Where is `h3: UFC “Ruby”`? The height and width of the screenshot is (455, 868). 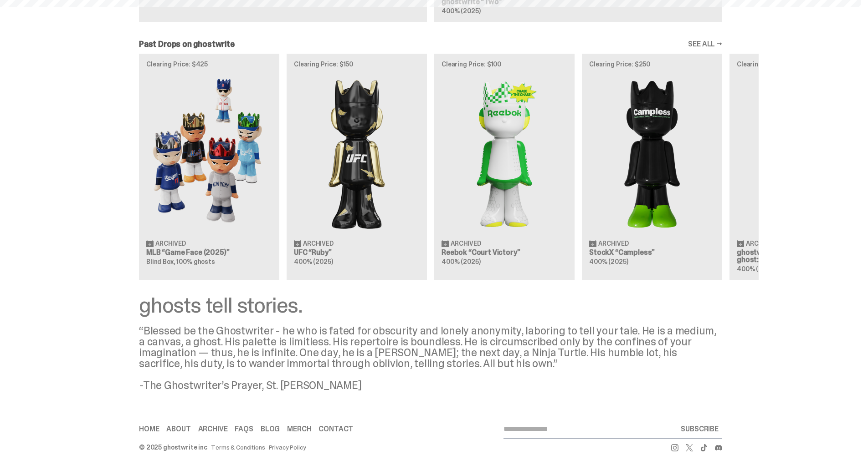
h3: UFC “Ruby” is located at coordinates (356, 252).